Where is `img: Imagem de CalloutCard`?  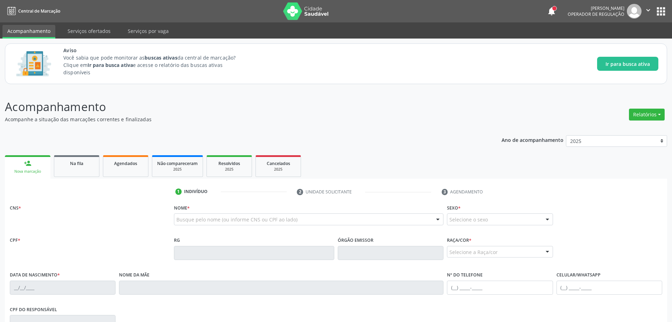 img: Imagem de CalloutCard is located at coordinates (34, 64).